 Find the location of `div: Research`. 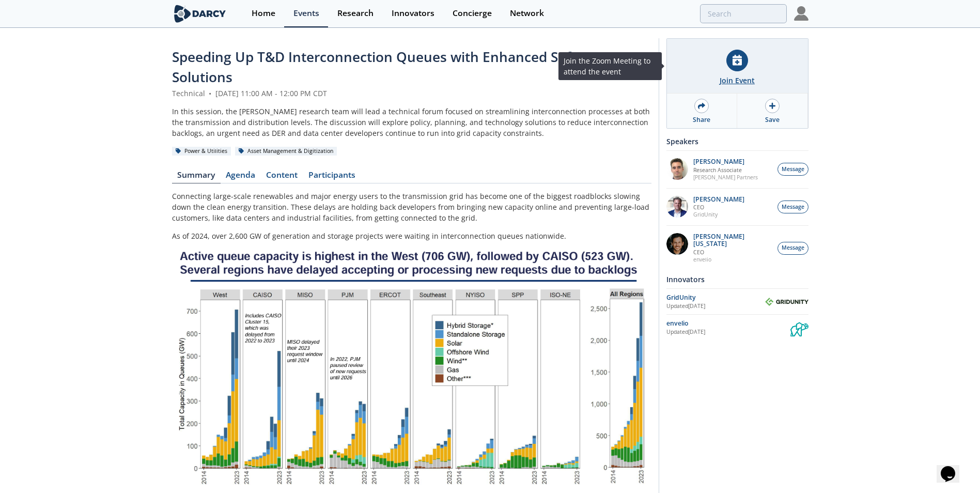

div: Research is located at coordinates (355, 14).